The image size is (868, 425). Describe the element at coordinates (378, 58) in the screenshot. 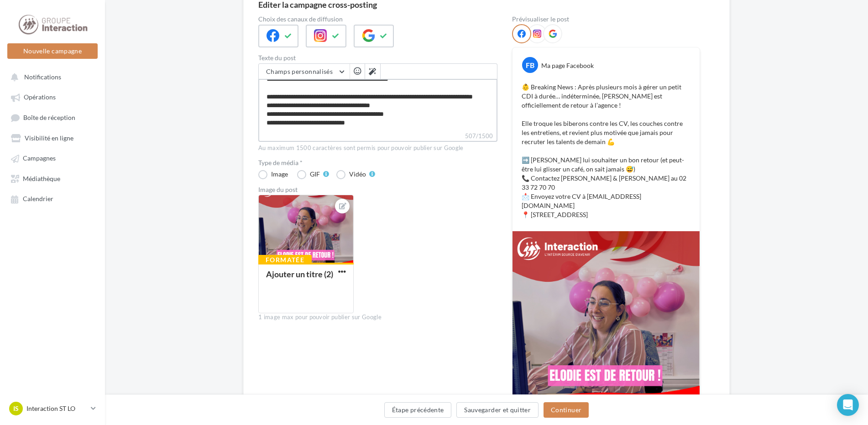

I see `label: Texte du post` at that location.